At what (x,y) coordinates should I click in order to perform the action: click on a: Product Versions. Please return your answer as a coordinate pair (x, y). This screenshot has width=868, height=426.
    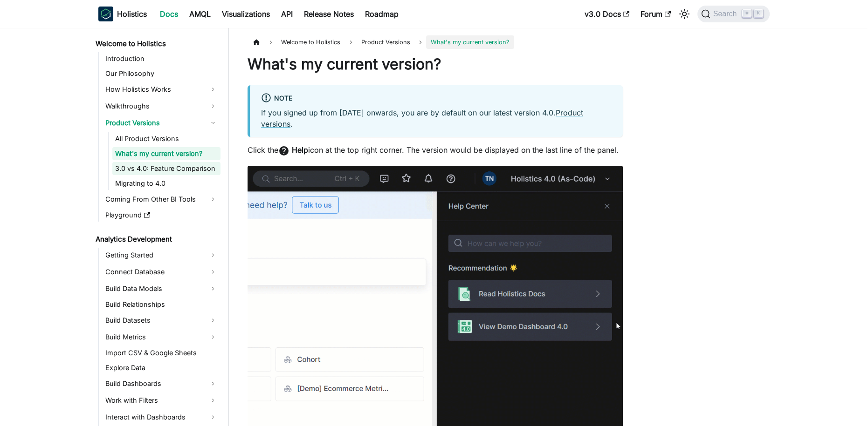
    Looking at the image, I should click on (161, 123).